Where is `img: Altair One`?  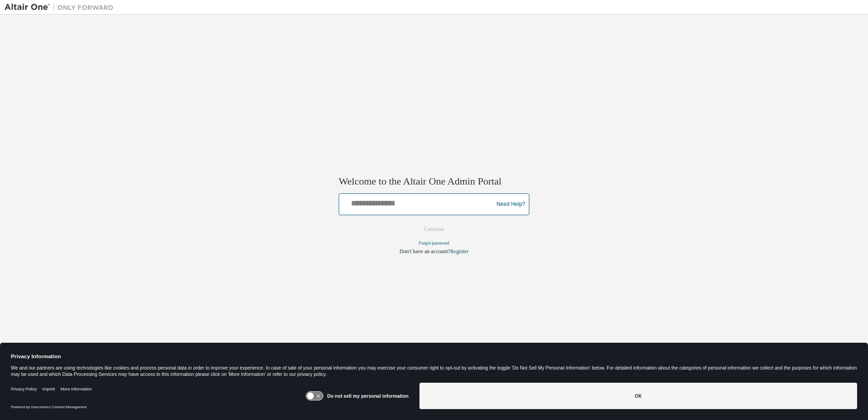
img: Altair One is located at coordinates (62, 8).